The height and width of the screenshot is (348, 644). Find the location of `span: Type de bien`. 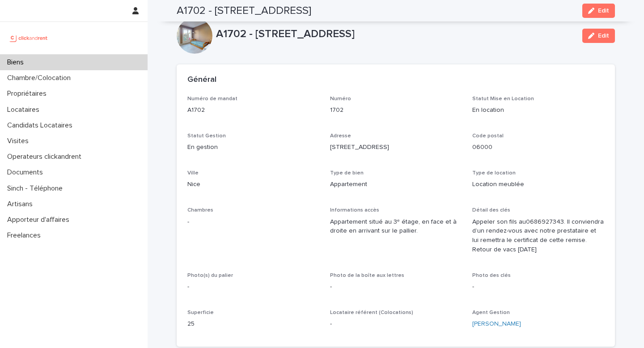

span: Type de bien is located at coordinates (347, 173).